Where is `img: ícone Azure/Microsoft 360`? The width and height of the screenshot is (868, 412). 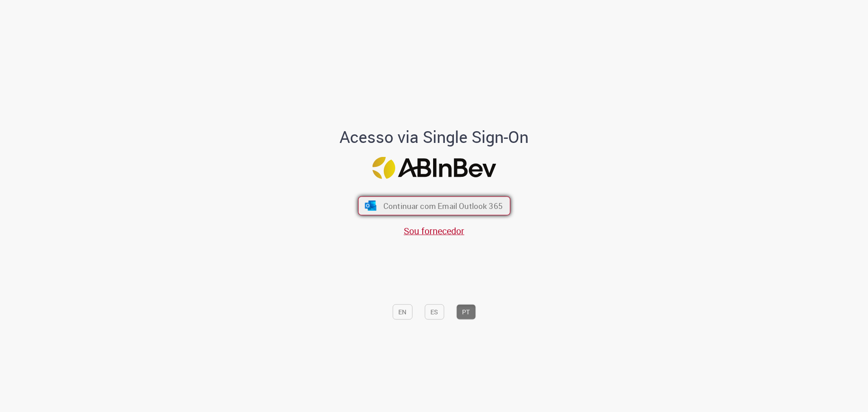 img: ícone Azure/Microsoft 360 is located at coordinates (370, 206).